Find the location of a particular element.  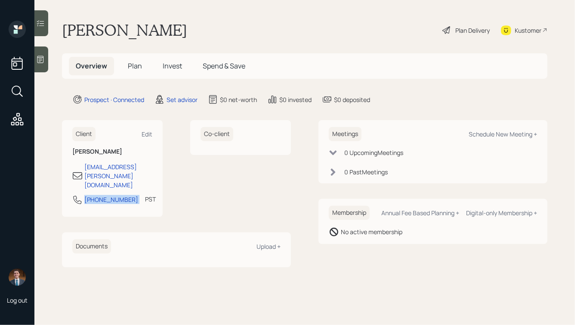

div: Log out is located at coordinates (17, 300).